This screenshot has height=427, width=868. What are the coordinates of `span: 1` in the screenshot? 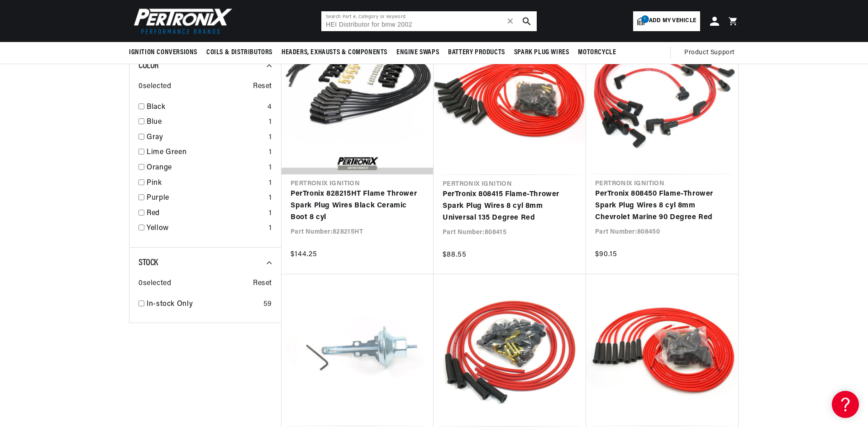 It's located at (645, 19).